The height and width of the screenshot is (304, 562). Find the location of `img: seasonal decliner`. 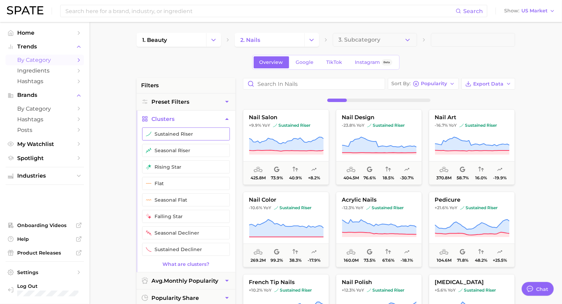

img: seasonal decliner is located at coordinates (149, 233).